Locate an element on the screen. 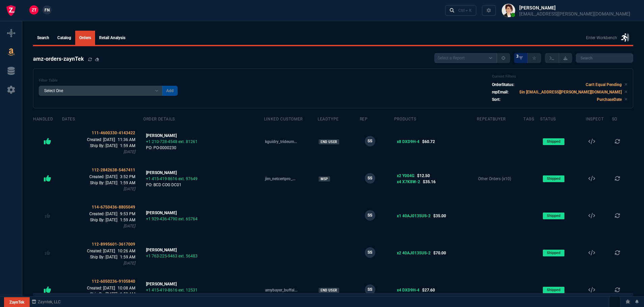  div: Rep is located at coordinates (364, 119).